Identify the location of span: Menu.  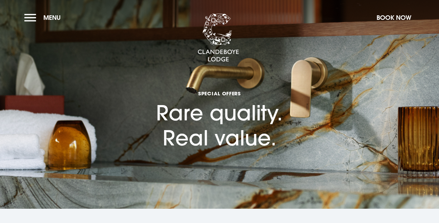
(52, 17).